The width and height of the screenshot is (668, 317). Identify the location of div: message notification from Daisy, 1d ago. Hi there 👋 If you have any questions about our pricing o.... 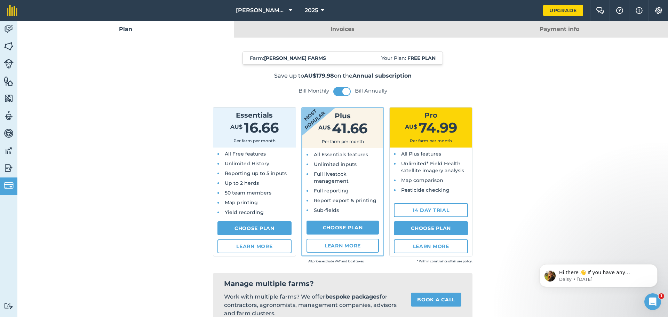
(70, 26).